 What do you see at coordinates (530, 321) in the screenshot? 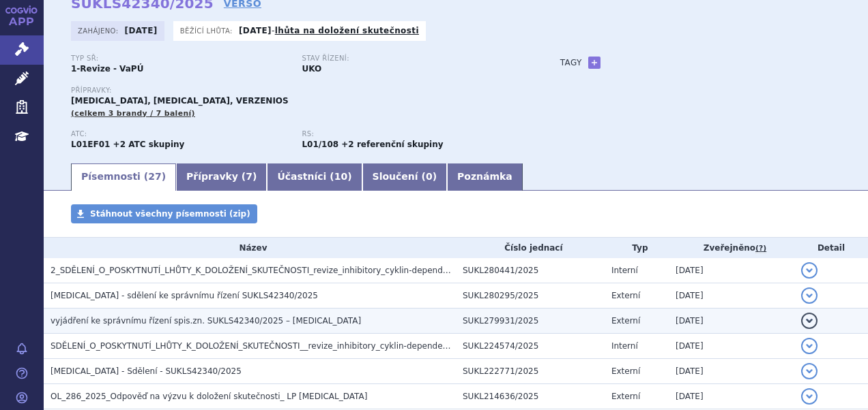
I see `td: SUKL279931/2025` at bounding box center [530, 321].